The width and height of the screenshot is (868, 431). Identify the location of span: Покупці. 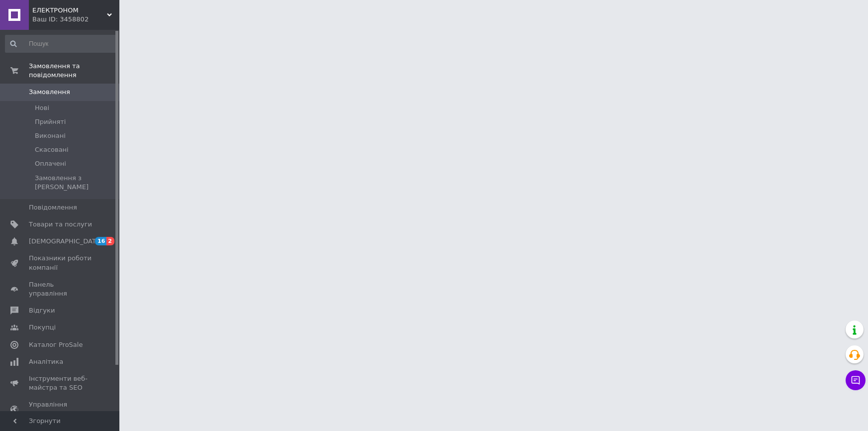
(42, 328).